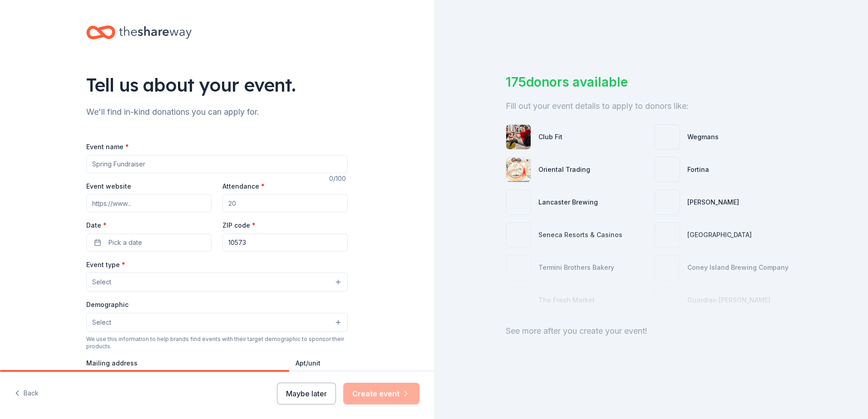 The height and width of the screenshot is (419, 868). I want to click on button: Maybe later, so click(306, 394).